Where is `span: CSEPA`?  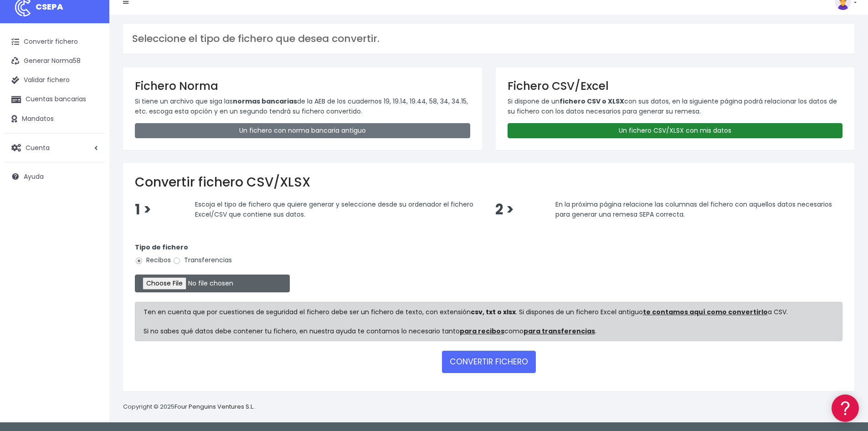 span: CSEPA is located at coordinates (49, 6).